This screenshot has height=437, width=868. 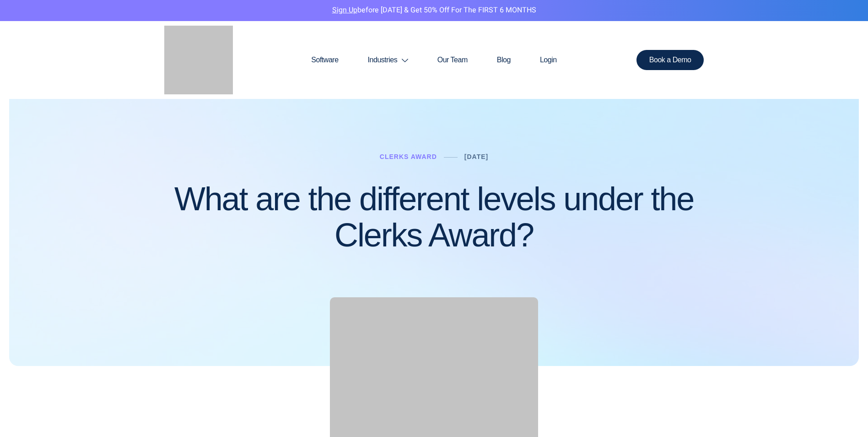 What do you see at coordinates (504, 60) in the screenshot?
I see `a: Blog` at bounding box center [504, 60].